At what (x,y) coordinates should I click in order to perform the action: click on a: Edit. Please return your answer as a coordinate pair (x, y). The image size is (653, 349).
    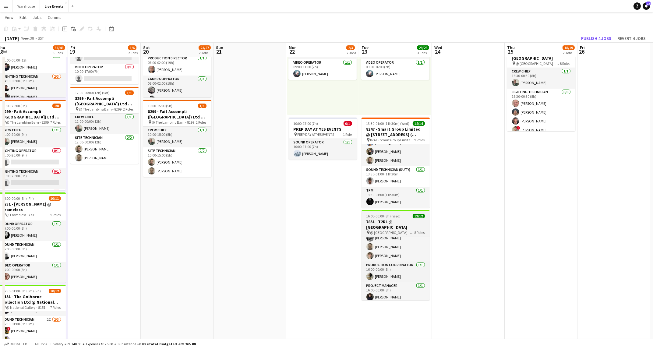
    Looking at the image, I should click on (23, 17).